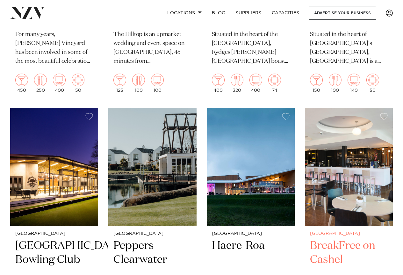  What do you see at coordinates (27, 13) in the screenshot?
I see `img: nzv-logo.png` at bounding box center [27, 13].